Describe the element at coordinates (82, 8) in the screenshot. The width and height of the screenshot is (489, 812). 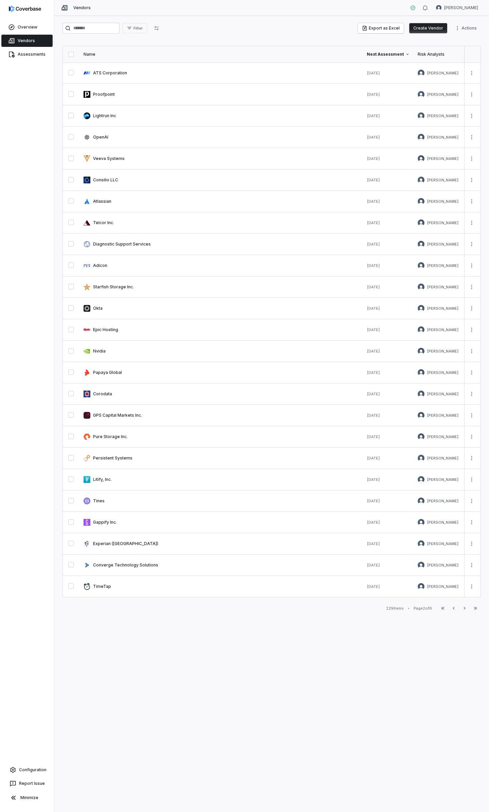
I see `span: Vendors` at that location.